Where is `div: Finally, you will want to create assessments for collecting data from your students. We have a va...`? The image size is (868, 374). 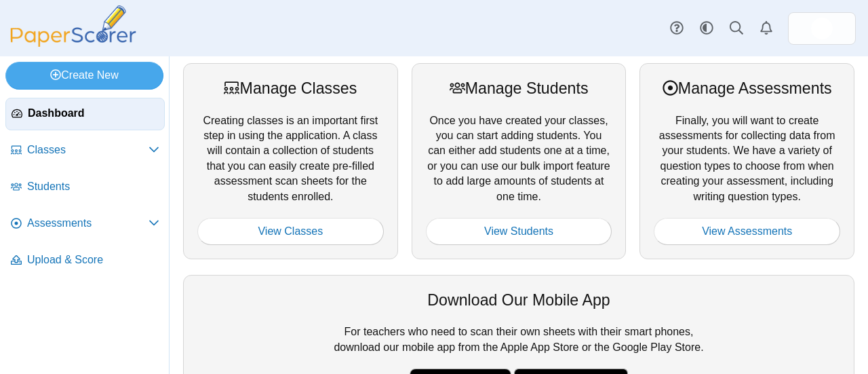
div: Finally, you will want to create assessments for collecting data from your students. We have a va... is located at coordinates (746, 161).